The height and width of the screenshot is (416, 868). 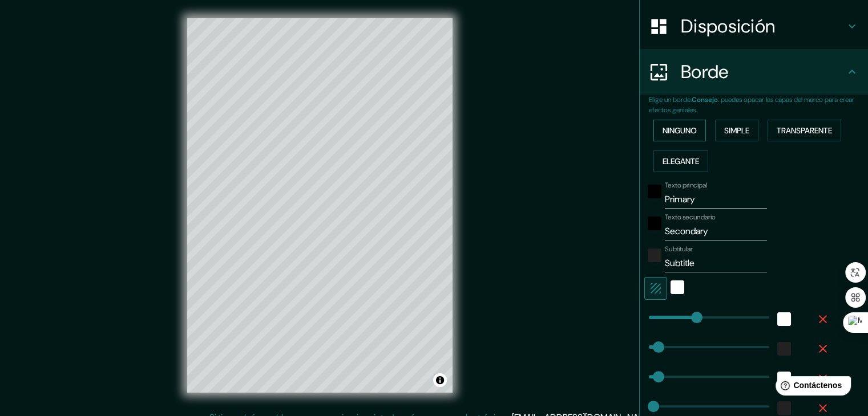 I want to click on font: Subtitular, so click(x=679, y=249).